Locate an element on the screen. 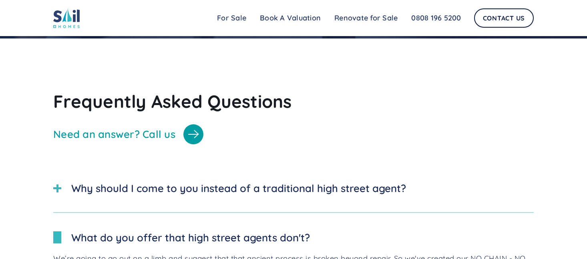 The width and height of the screenshot is (587, 259). a: Need an answer? Call us is located at coordinates (294, 134).